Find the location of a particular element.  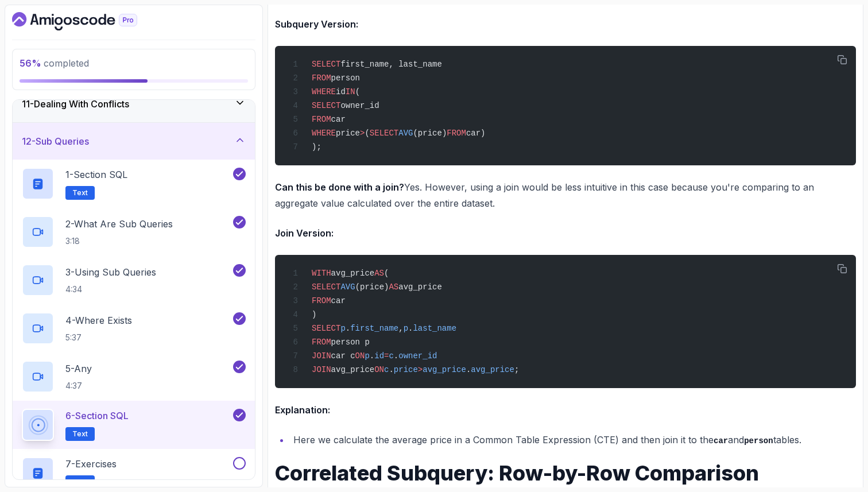

button: 3-Using Sub Queries4:34 is located at coordinates (134, 280).